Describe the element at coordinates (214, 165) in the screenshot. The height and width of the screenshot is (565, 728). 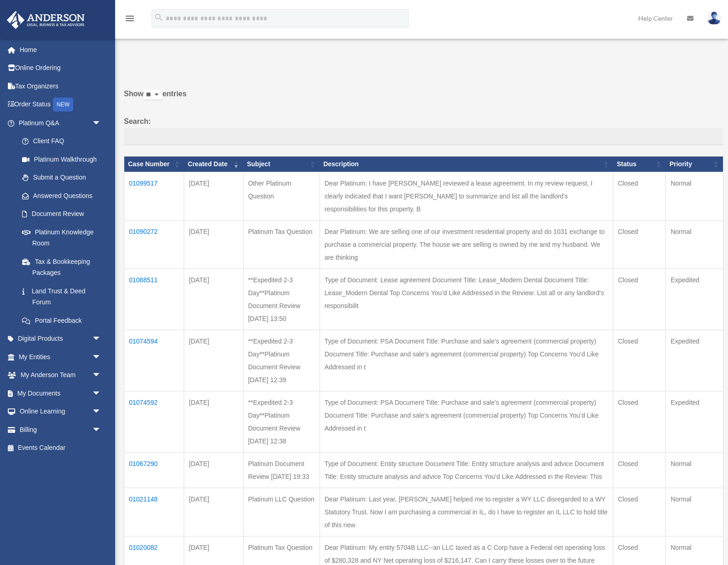
I see `th: Created Date: activate to sort column ascending` at that location.